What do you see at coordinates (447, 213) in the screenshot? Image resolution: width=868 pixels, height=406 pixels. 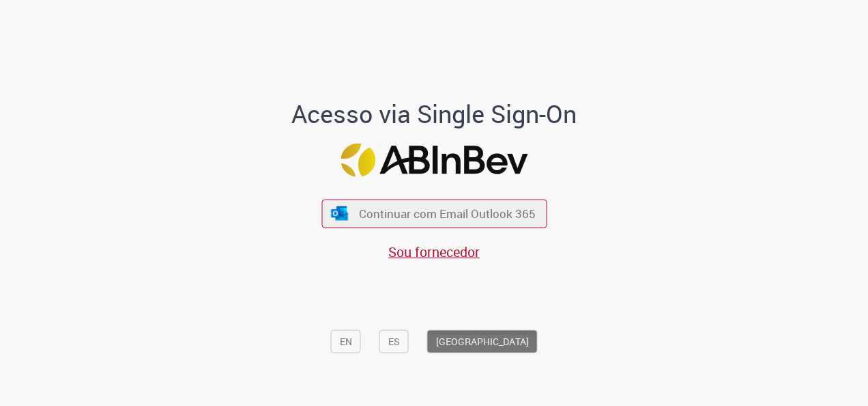 I see `span: Continuar com Email Outlook 365` at bounding box center [447, 213].